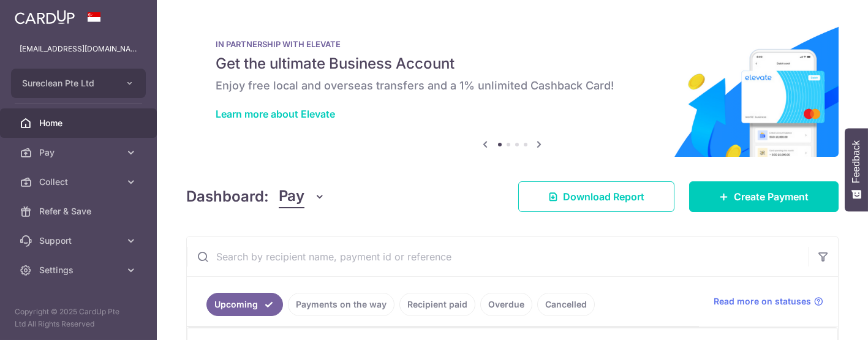  Describe the element at coordinates (856, 162) in the screenshot. I see `span: Feedback` at that location.